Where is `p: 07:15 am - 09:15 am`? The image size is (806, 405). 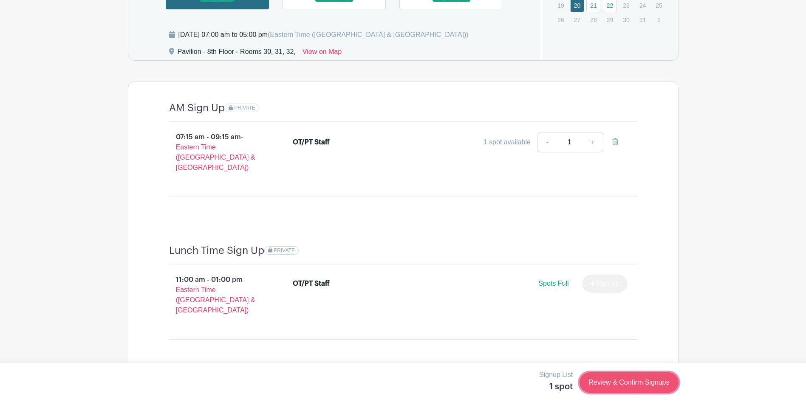 p: 07:15 am - 09:15 am is located at coordinates (218, 153).